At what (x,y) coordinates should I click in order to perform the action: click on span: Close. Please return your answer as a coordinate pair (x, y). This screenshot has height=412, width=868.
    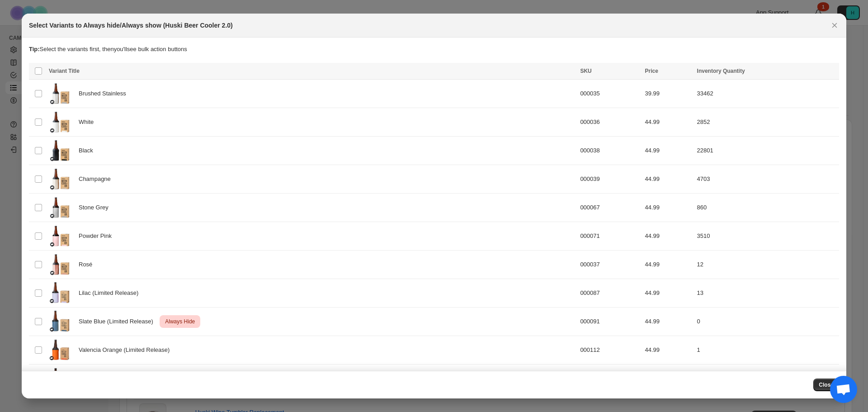
    Looking at the image, I should click on (826, 384).